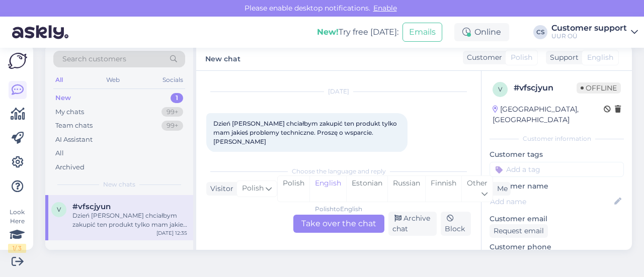 Image resolution: width=644 pixels, height=277 pixels. I want to click on div: Customer information, so click(556, 139).